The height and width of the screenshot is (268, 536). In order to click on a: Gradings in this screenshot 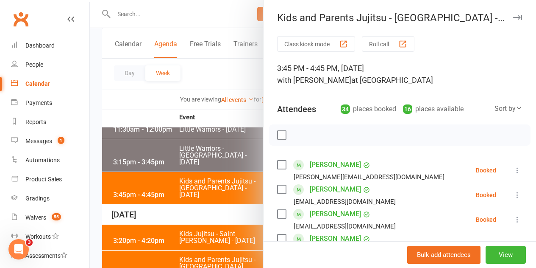, I will do `click(50, 198)`.